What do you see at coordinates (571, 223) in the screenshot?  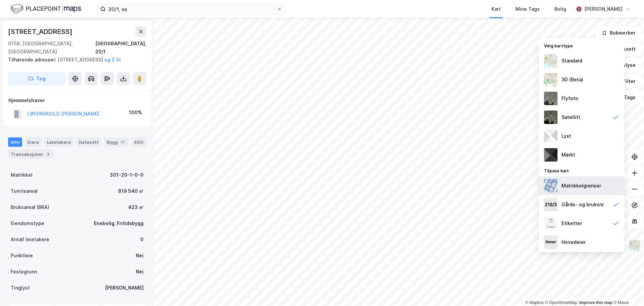 I see `div: Etiketter` at bounding box center [571, 223].